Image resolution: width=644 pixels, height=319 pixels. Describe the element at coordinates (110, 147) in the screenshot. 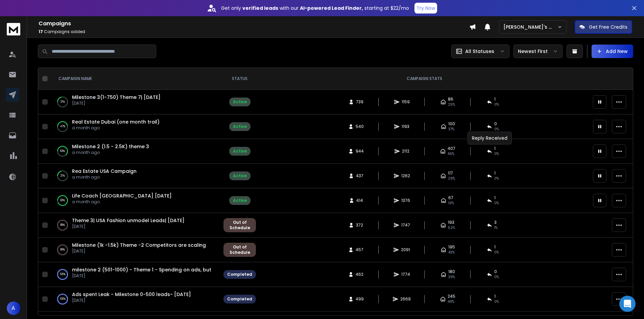

I see `span: Milestone 2 (1.5 - 2.5K) theme 3` at that location.